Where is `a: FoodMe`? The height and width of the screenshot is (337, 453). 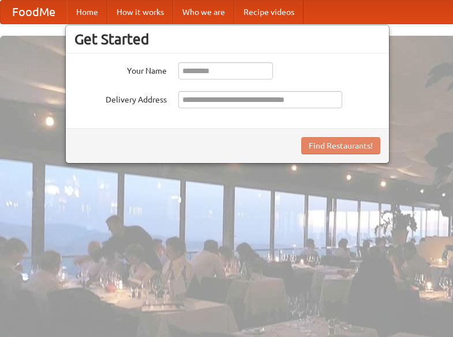
a: FoodMe is located at coordinates (33, 12).